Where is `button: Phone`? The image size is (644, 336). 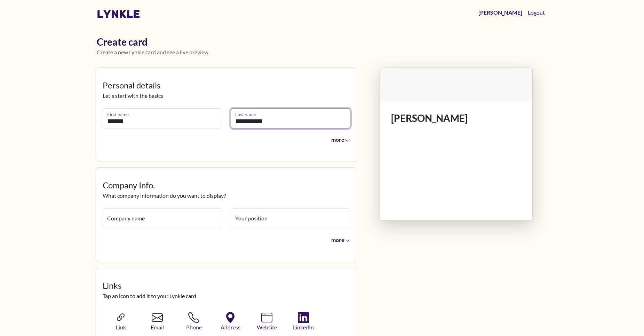
button: Phone is located at coordinates (194, 322).